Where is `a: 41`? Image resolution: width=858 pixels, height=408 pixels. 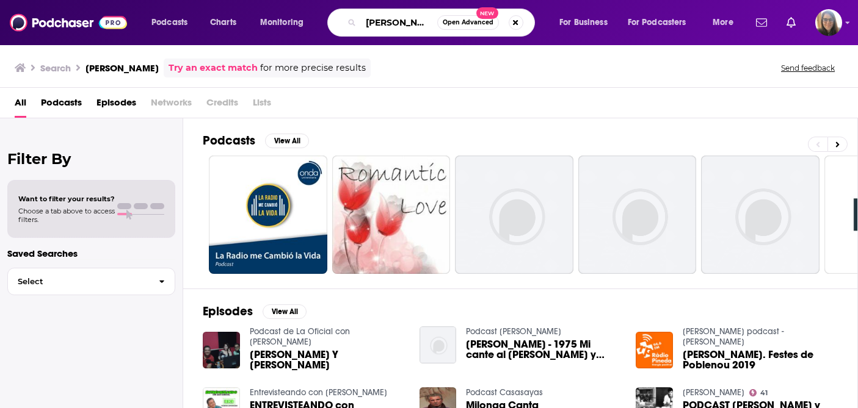
a: 41 is located at coordinates (758, 393).